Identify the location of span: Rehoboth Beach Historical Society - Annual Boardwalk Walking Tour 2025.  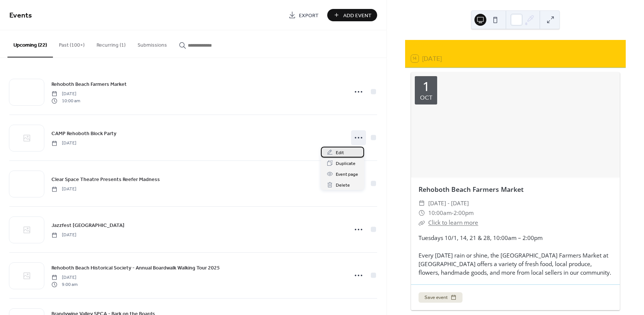
(136, 268).